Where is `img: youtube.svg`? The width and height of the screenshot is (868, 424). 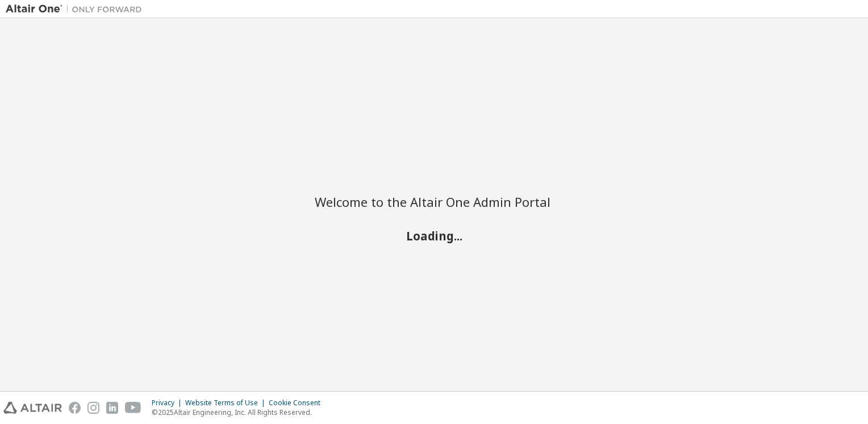
img: youtube.svg is located at coordinates (133, 408).